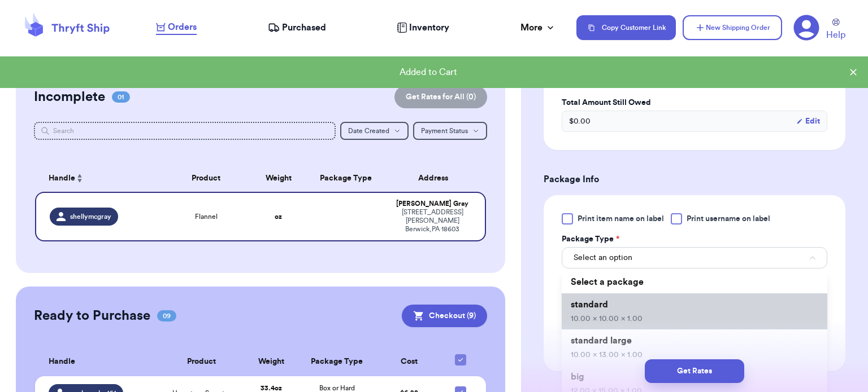  What do you see at coordinates (590, 240) in the screenshot?
I see `label: Package Type` at bounding box center [590, 240].